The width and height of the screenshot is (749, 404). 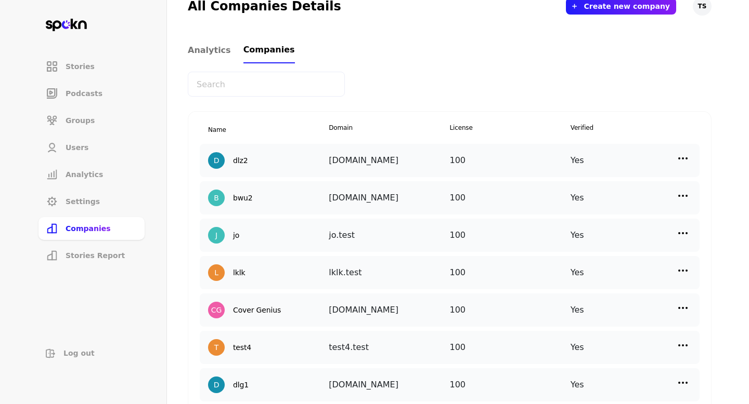 What do you see at coordinates (91, 202) in the screenshot?
I see `a: Settings` at bounding box center [91, 202].